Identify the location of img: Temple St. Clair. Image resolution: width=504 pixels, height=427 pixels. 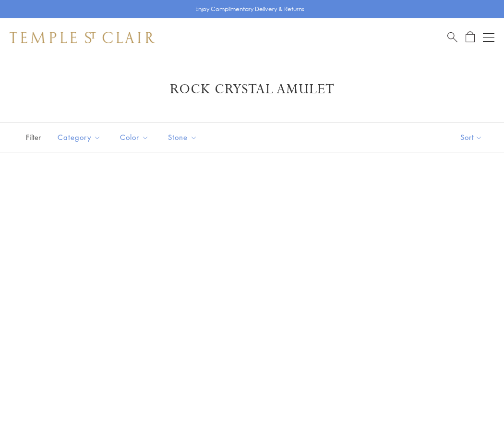
(82, 37).